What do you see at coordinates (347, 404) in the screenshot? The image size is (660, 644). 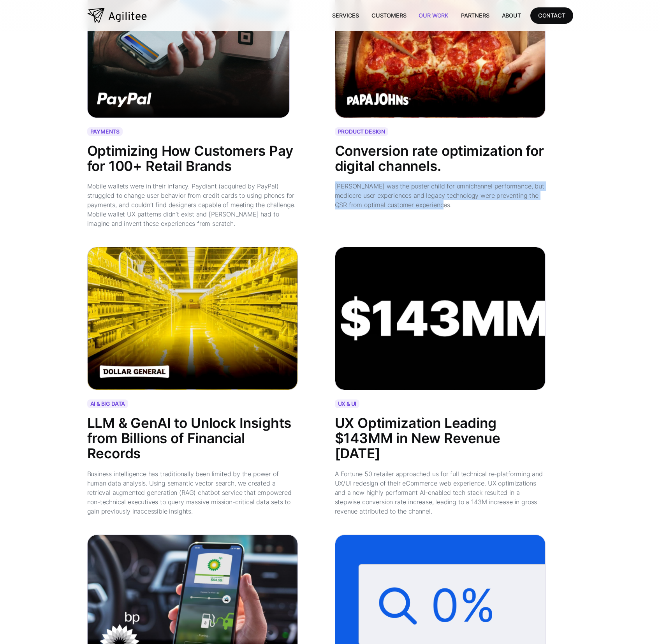 I see `div: UX & UI` at bounding box center [347, 404].